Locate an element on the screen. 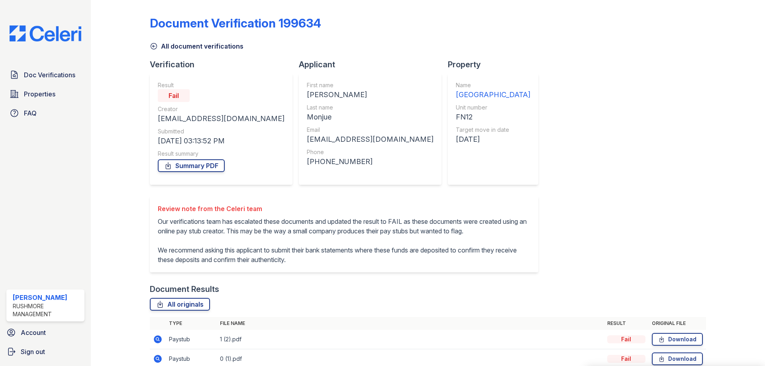 The image size is (765, 366). th: Result is located at coordinates (626, 323).